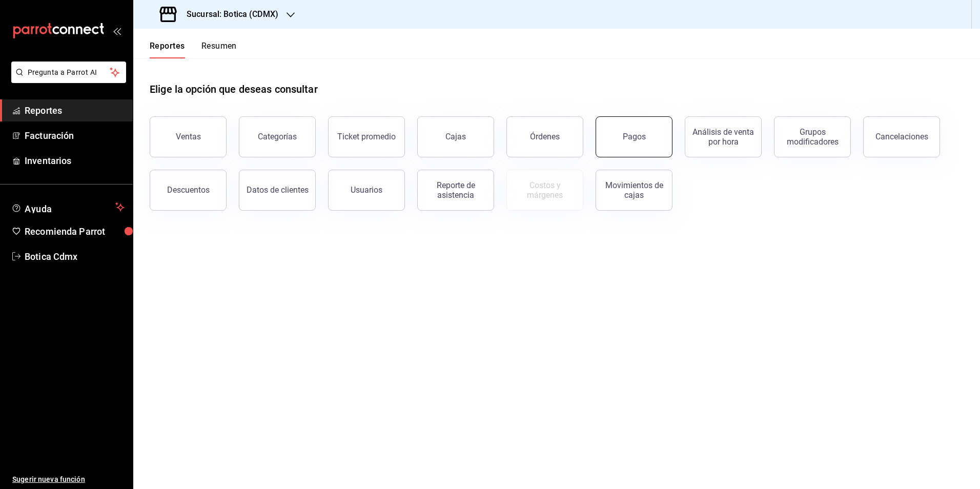 The height and width of the screenshot is (489, 980). Describe the element at coordinates (74, 110) in the screenshot. I see `span: Reportes` at that location.